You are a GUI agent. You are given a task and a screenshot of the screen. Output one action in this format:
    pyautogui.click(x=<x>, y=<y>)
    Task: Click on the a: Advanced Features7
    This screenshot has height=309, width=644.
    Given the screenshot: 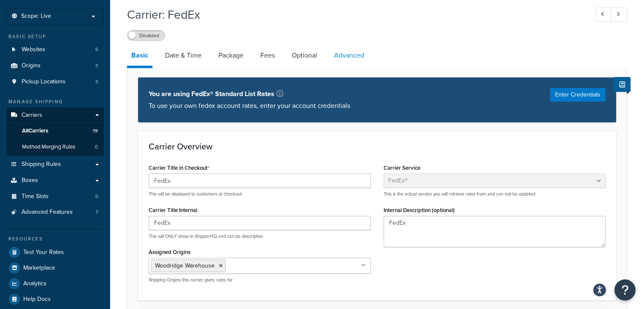 What is the action you would take?
    pyautogui.click(x=55, y=212)
    